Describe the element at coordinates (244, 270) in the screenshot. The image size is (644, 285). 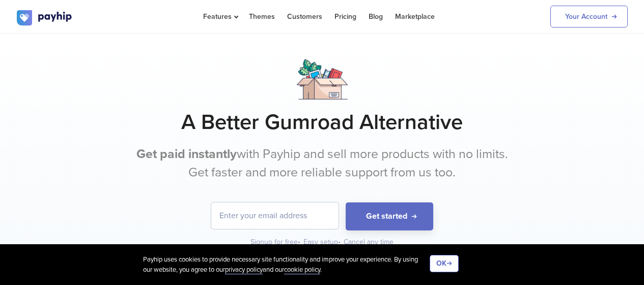
I see `a: privacy policy` at that location.